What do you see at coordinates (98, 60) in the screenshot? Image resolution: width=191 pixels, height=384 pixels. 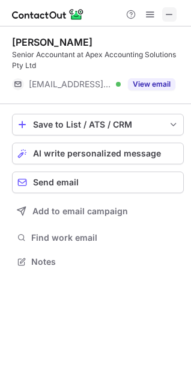 I see `div: Senior Accountant at Apex Accounting Solutions Pty Ltd` at bounding box center [98, 60].